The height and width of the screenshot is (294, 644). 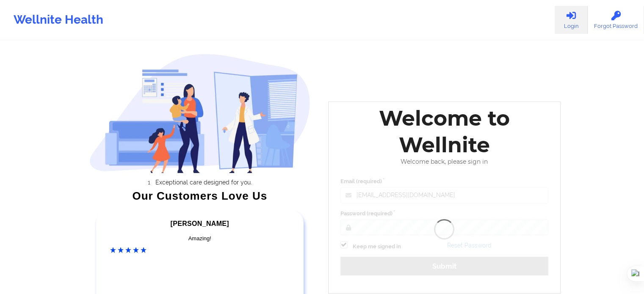 I want to click on div: Our Customers Love Us, so click(x=200, y=196).